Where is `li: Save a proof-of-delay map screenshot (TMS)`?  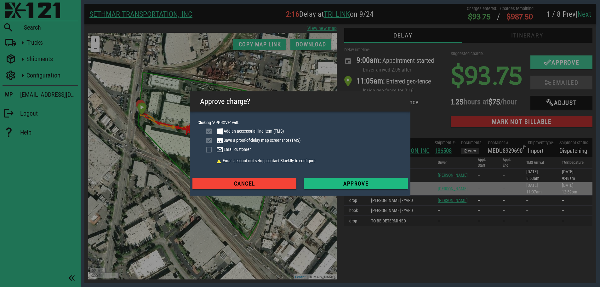
li: Save a proof-of-delay map screenshot (TMS) is located at coordinates (304, 140).